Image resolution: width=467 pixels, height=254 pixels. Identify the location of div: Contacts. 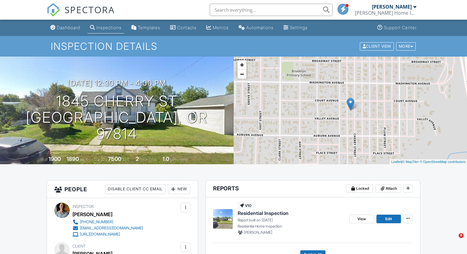
(187, 27).